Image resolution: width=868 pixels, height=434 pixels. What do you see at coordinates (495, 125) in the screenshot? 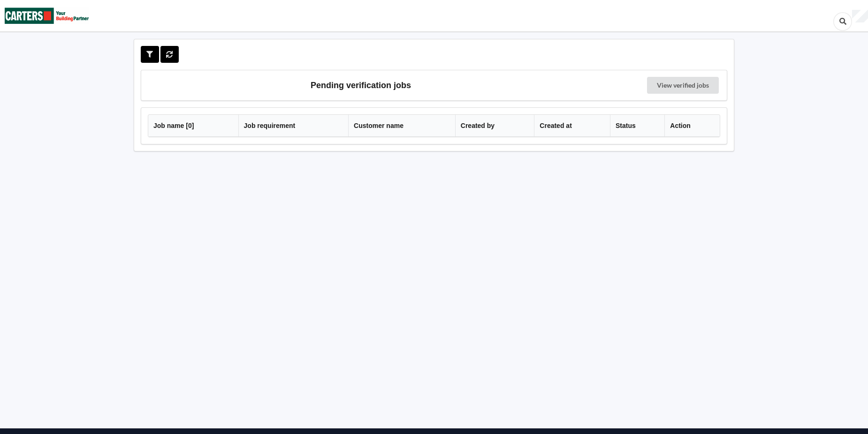
I see `th: Created by` at bounding box center [495, 125].